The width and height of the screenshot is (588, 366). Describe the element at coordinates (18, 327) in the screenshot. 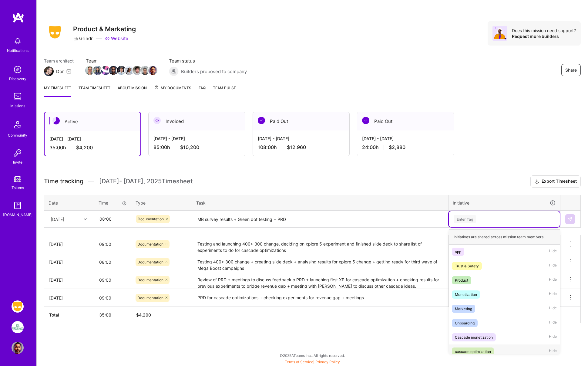

I see `a: We Are The Merchants: Founding Product Manager, Merchant Collective` at that location.